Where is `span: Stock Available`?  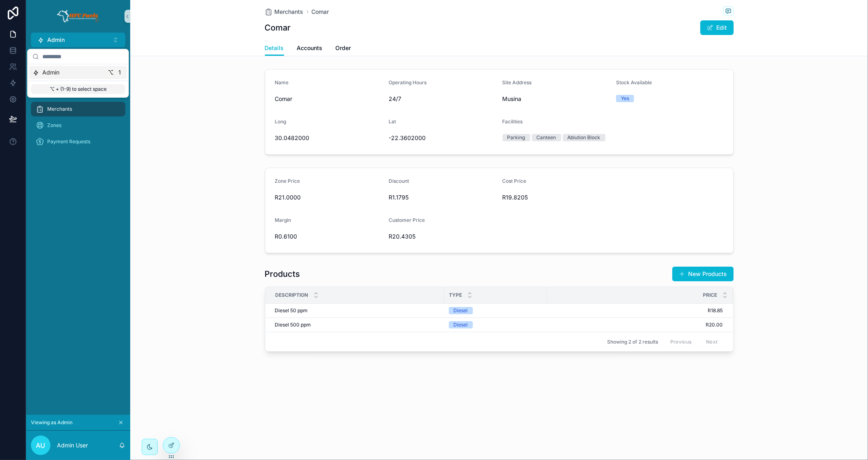
span: Stock Available is located at coordinates (634, 82).